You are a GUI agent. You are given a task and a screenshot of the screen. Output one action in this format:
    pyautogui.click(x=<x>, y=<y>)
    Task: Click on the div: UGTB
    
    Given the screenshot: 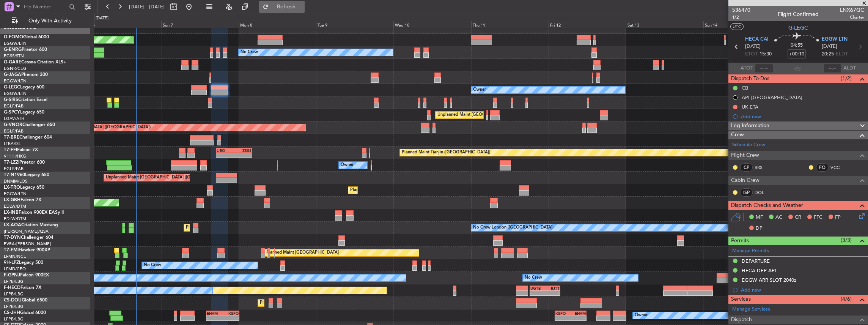 What is the action you would take?
    pyautogui.click(x=538, y=288)
    